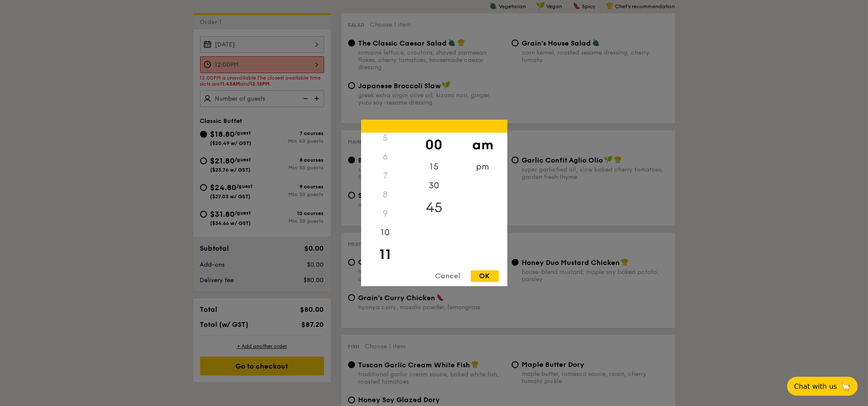 The height and width of the screenshot is (406, 868). Describe the element at coordinates (448, 276) in the screenshot. I see `div: Cancel` at that location.